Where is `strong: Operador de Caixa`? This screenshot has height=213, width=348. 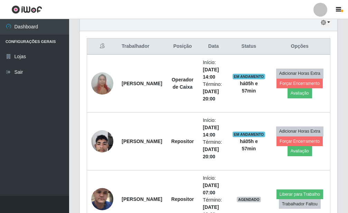 strong: Operador de Caixa is located at coordinates (183, 83).